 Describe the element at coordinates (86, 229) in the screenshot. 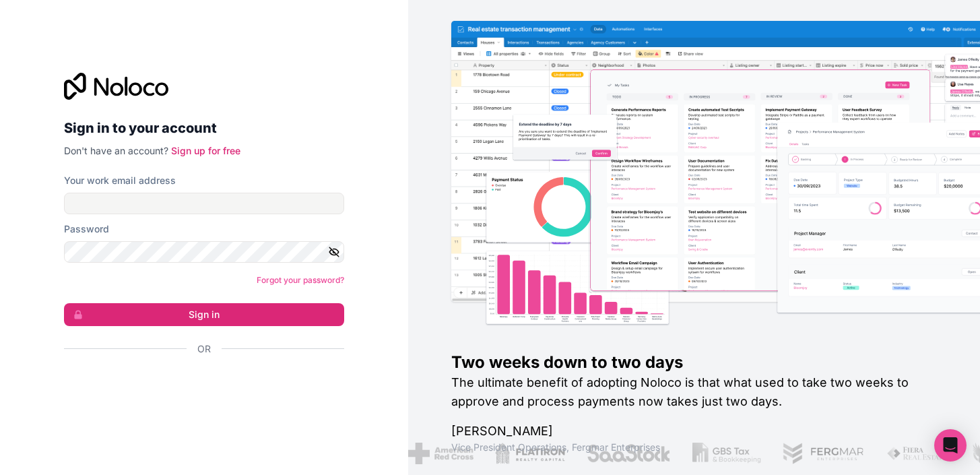

I see `label: Password` at that location.